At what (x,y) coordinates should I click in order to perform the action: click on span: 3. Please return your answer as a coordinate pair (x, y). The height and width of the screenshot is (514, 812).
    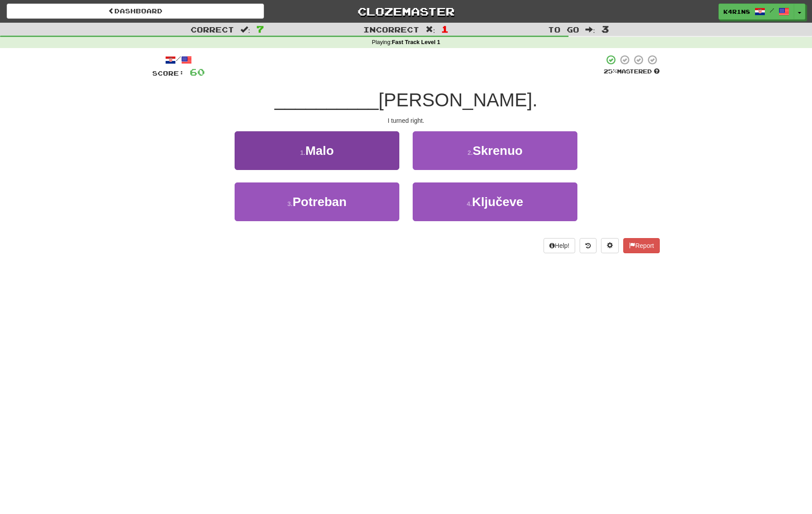
    Looking at the image, I should click on (605, 29).